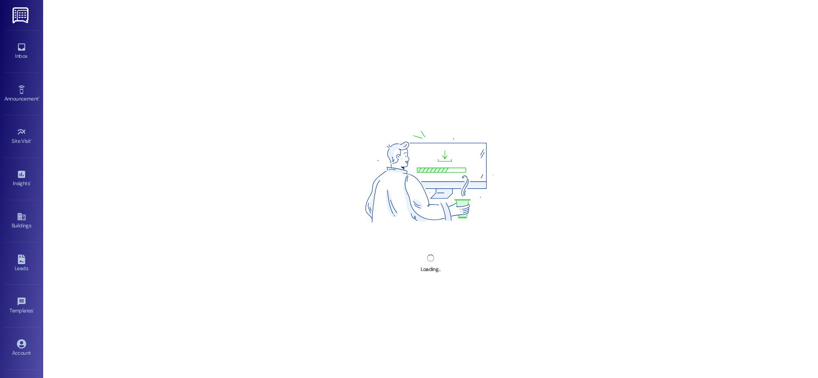  I want to click on a: Insights •, so click(22, 179).